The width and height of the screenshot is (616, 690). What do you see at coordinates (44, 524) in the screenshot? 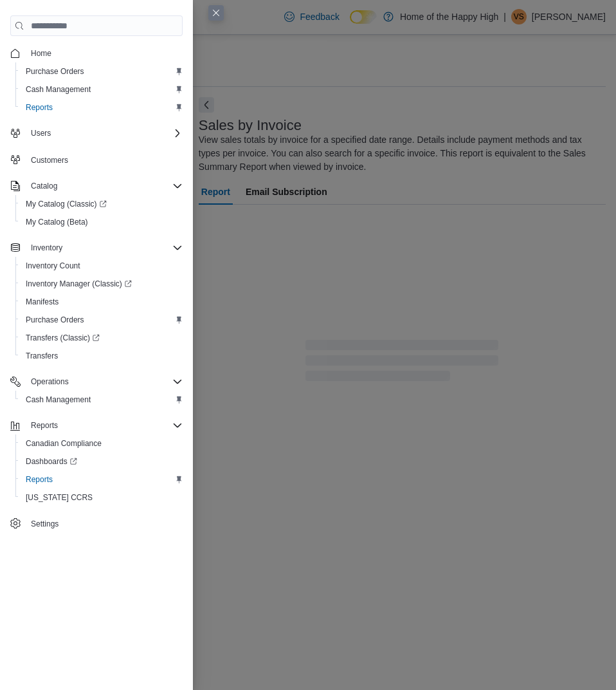
I see `a: Settings` at bounding box center [44, 524].